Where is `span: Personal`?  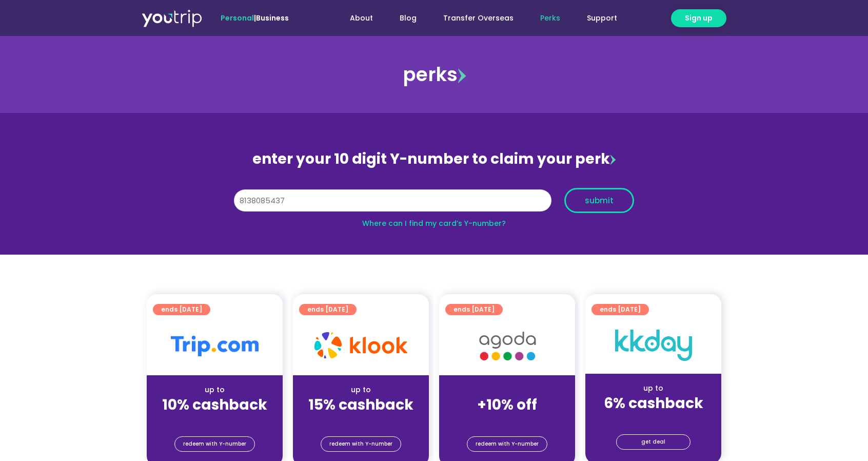 span: Personal is located at coordinates (237, 18).